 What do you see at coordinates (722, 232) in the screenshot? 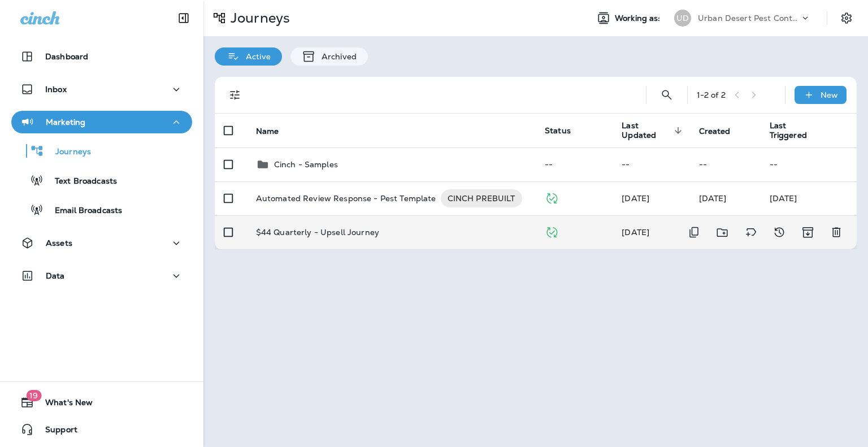
I see `button: Move to folder` at bounding box center [722, 232].